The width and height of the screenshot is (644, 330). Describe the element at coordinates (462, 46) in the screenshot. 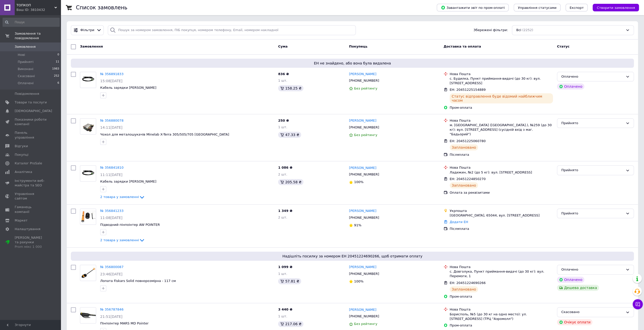

I see `span: Доставка та оплата` at that location.